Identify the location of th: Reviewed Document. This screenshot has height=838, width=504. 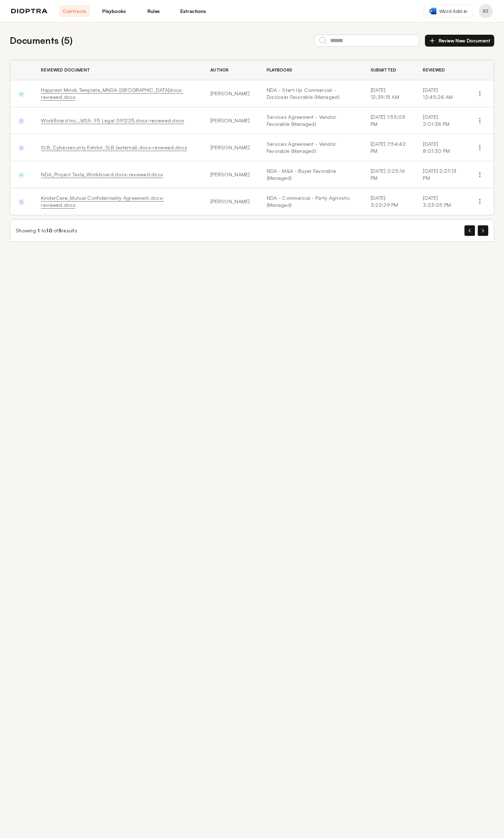
(117, 70).